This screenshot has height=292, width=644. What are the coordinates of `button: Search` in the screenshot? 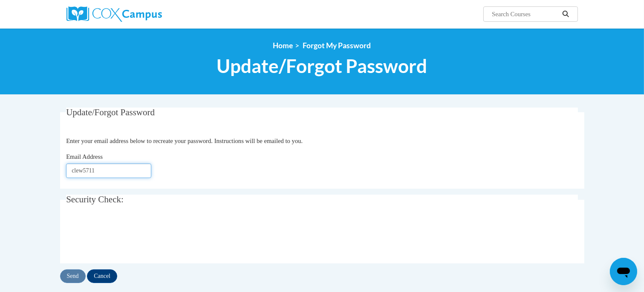 It's located at (566, 14).